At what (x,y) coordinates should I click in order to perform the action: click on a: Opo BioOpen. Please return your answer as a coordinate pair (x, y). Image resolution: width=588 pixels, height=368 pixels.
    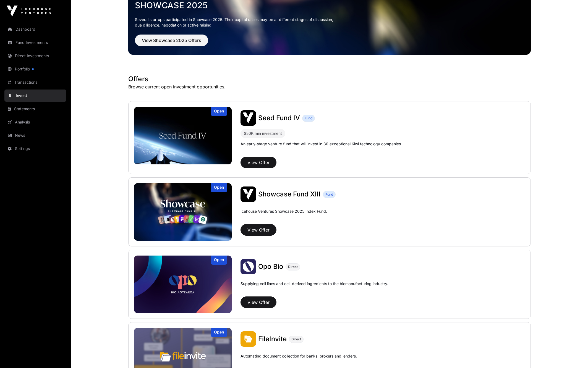
    Looking at the image, I should click on (183, 284).